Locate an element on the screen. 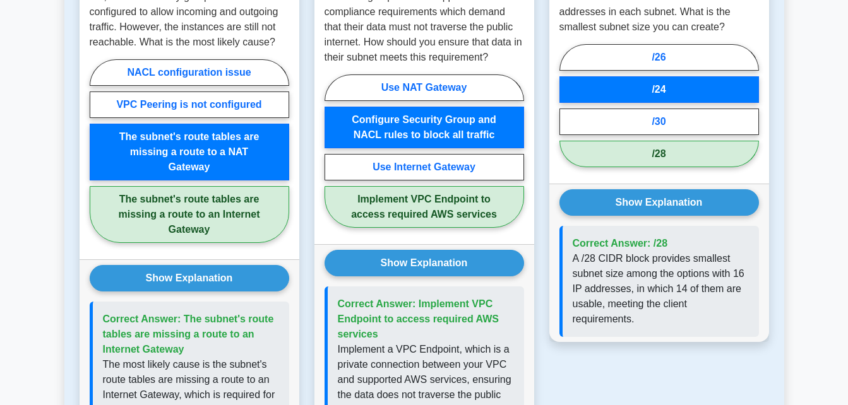 The image size is (848, 405). span: Correct Answer: Implement VPC Endpoint to access required AWS services is located at coordinates (418, 319).